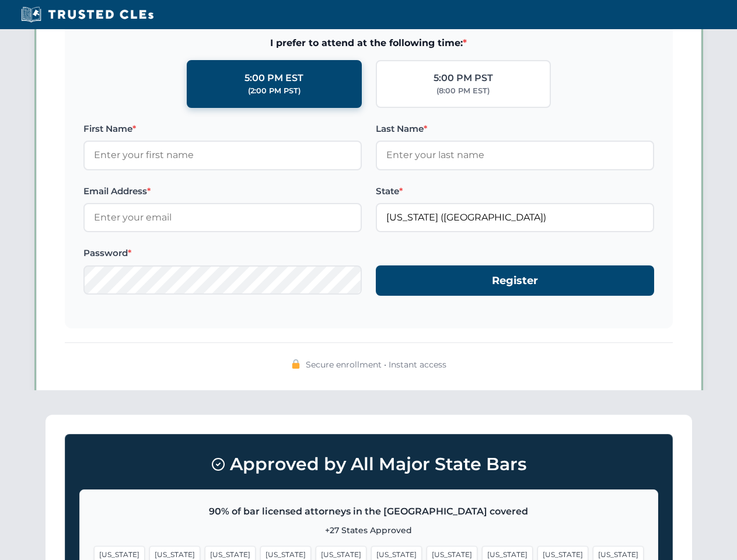 The image size is (737, 560). Describe the element at coordinates (222, 129) in the screenshot. I see `label: First Name` at that location.